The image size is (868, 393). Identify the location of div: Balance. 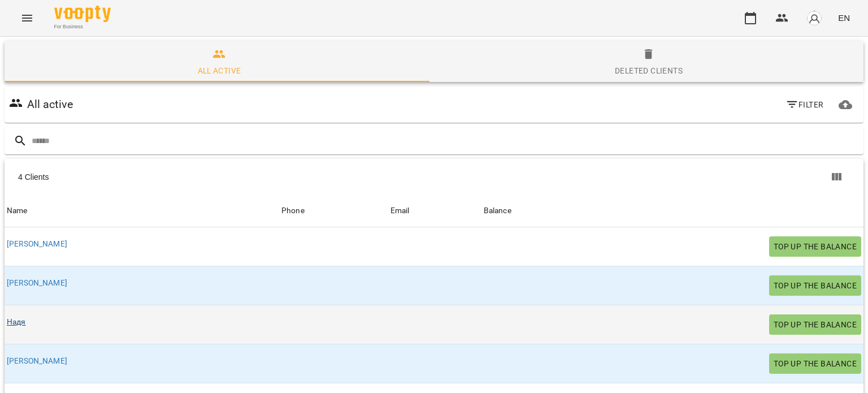
(497, 211).